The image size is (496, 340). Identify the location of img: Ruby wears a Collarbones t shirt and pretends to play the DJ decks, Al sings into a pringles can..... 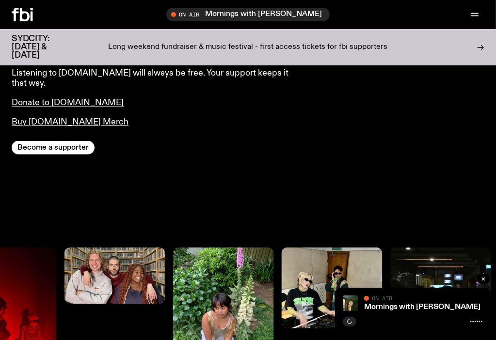
(332, 288).